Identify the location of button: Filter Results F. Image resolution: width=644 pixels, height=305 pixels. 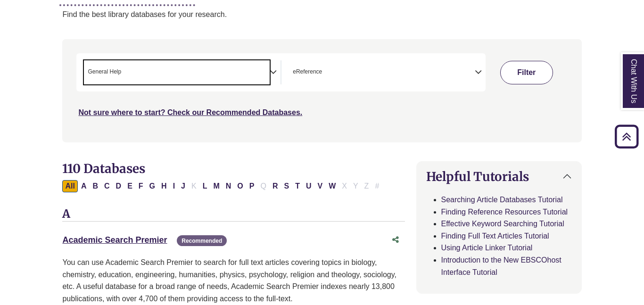
(141, 186).